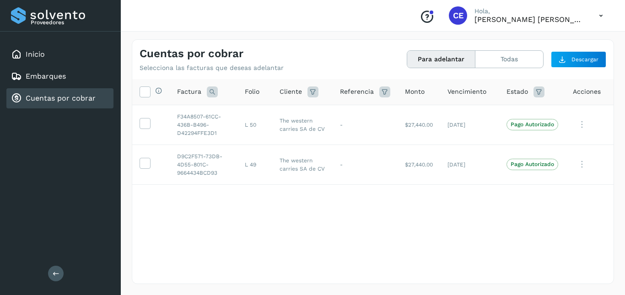 The image size is (625, 295). I want to click on div: Embarques, so click(60, 76).